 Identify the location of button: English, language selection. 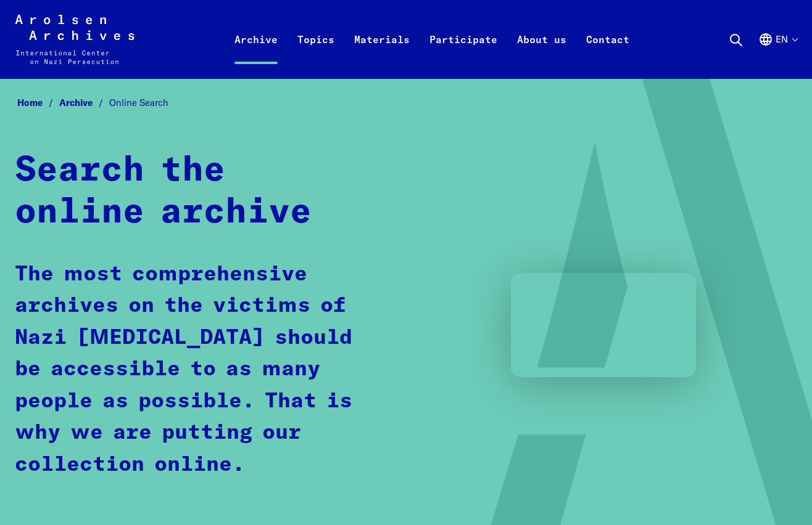
(777, 54).